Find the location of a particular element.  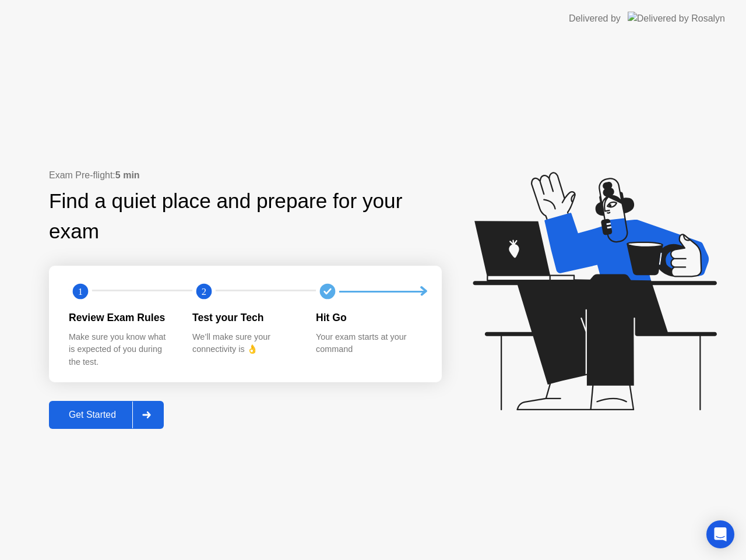

b: 5 min is located at coordinates (128, 175).